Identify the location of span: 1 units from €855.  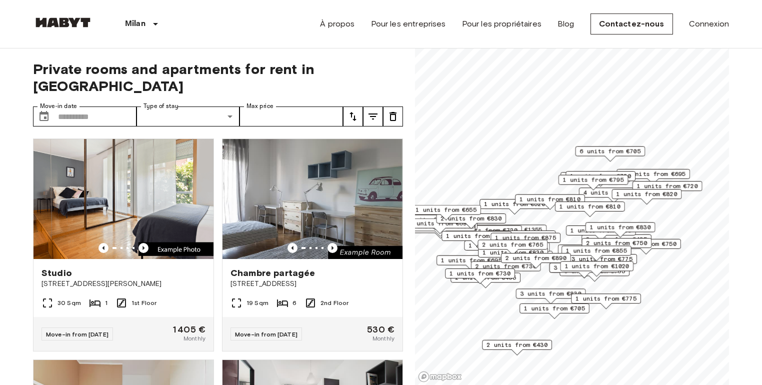
(596, 250).